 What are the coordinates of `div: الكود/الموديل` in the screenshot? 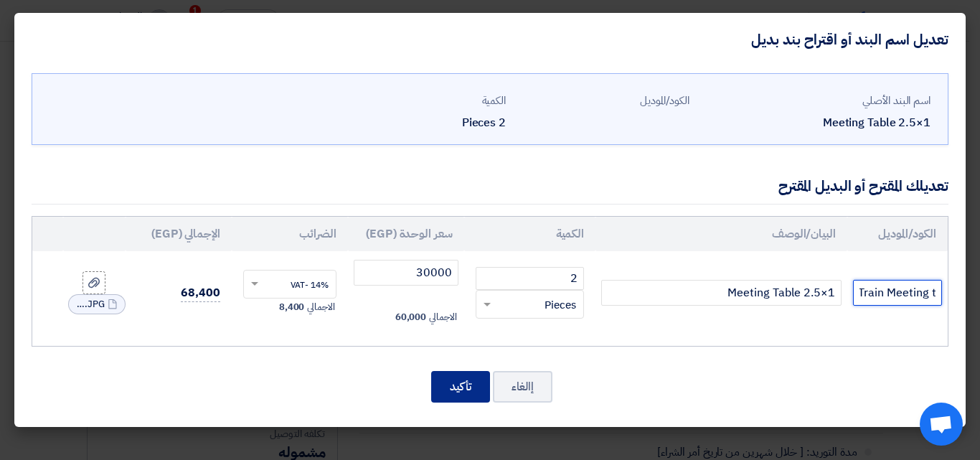 It's located at (603, 101).